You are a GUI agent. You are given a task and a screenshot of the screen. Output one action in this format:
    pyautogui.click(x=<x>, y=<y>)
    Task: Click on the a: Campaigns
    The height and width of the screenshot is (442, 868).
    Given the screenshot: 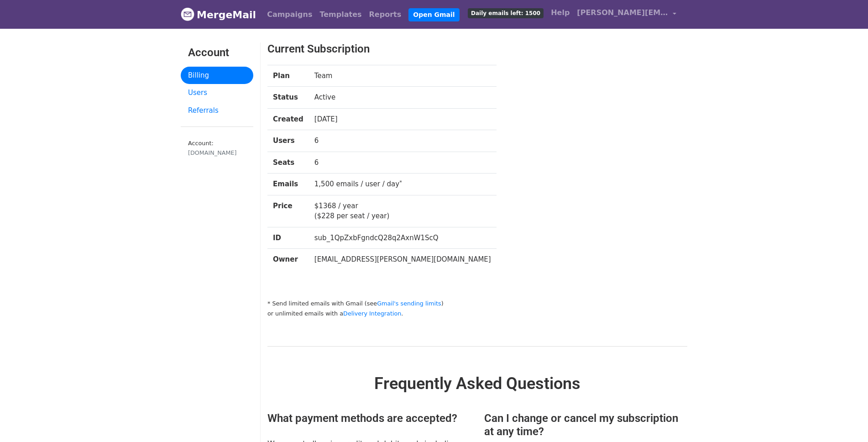 What is the action you would take?
    pyautogui.click(x=289, y=15)
    